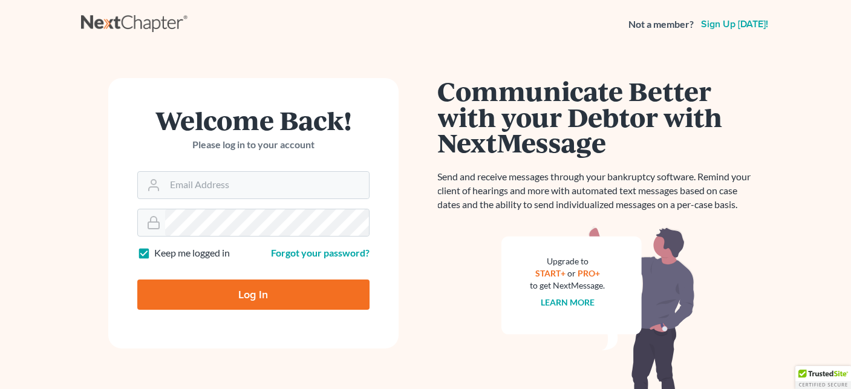 This screenshot has height=389, width=851. I want to click on a: PRO+, so click(589, 273).